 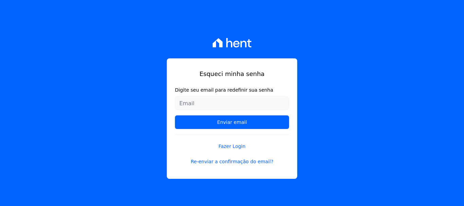 What do you see at coordinates (232, 122) in the screenshot?
I see `input: Enviar email` at bounding box center [232, 122].